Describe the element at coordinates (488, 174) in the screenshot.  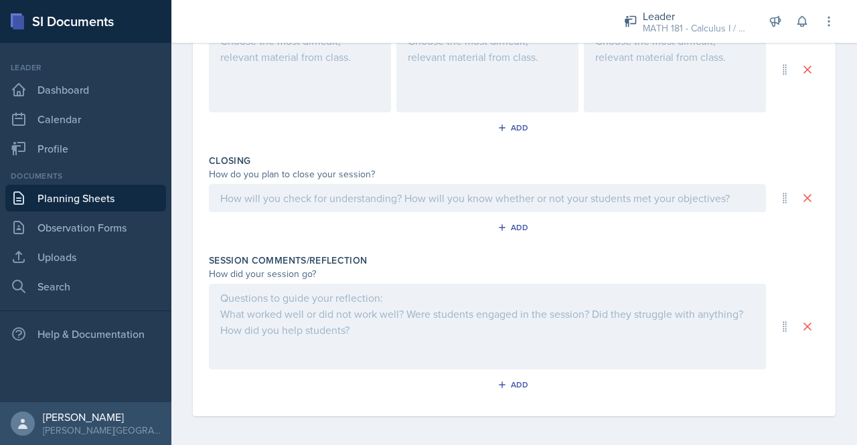
I see `div: How do you plan to close your session?` at that location.